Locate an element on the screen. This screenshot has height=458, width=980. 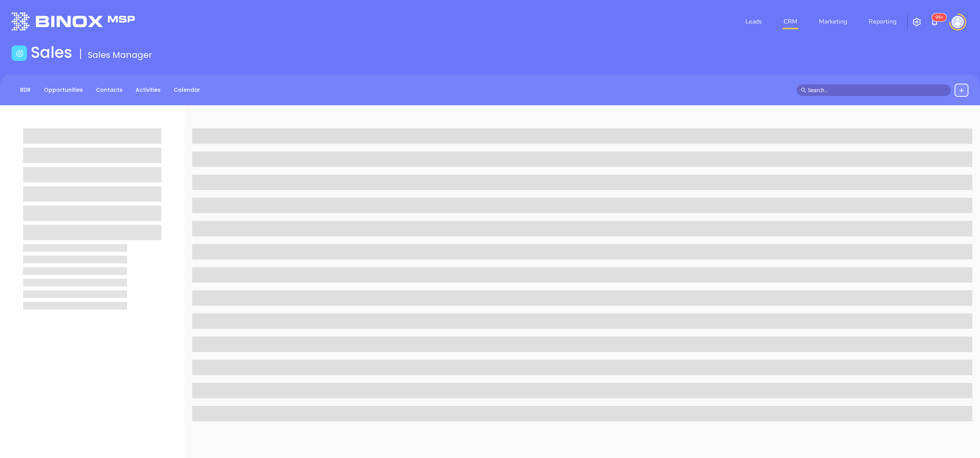
img: logo is located at coordinates (73, 21).